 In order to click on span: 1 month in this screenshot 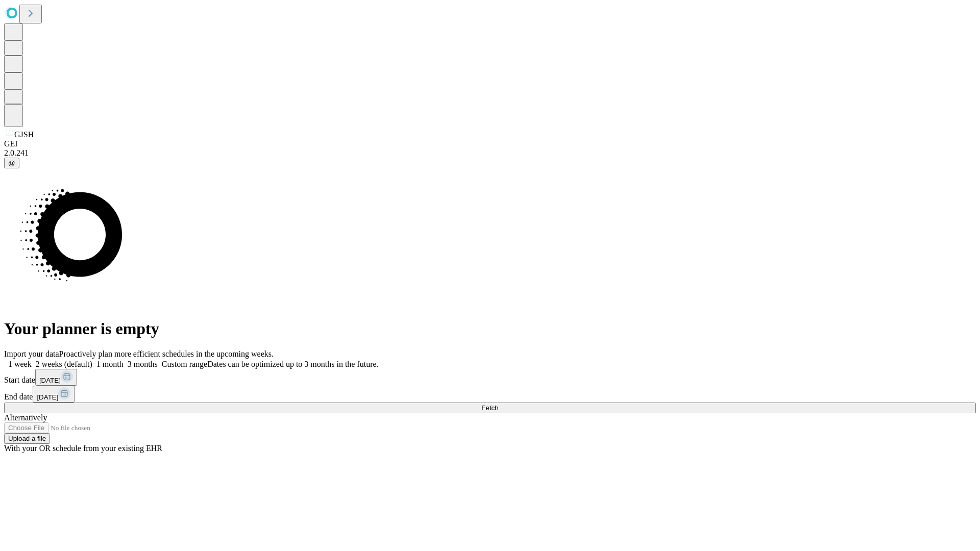, I will do `click(110, 364)`.